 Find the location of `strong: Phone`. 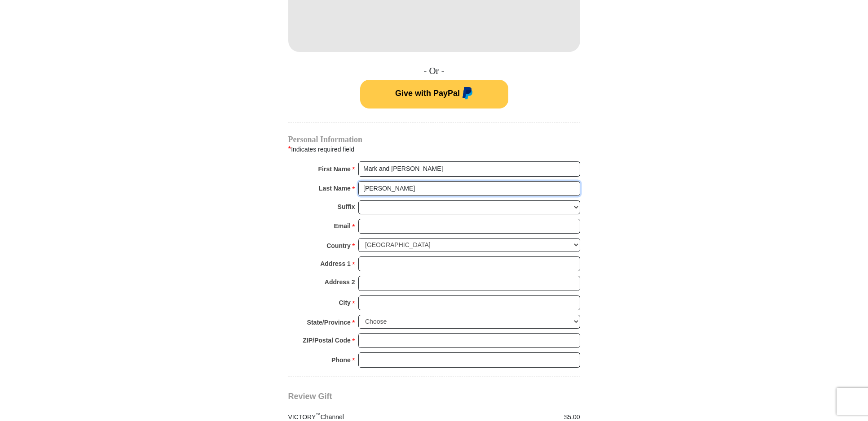

strong: Phone is located at coordinates (341, 360).